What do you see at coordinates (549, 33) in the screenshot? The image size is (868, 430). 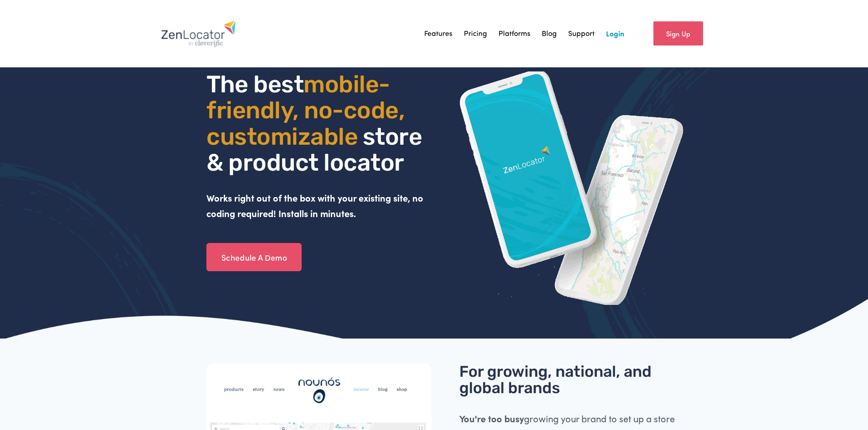 I see `a: Blog` at bounding box center [549, 33].